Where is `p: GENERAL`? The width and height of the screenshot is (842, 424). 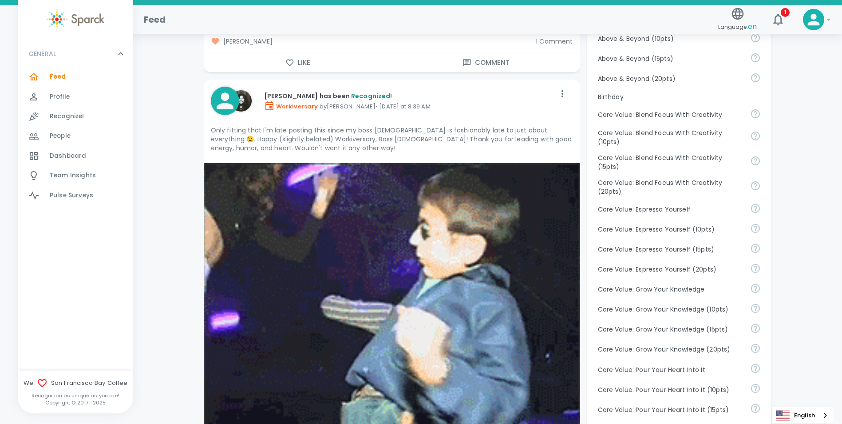
p: GENERAL is located at coordinates (42, 54).